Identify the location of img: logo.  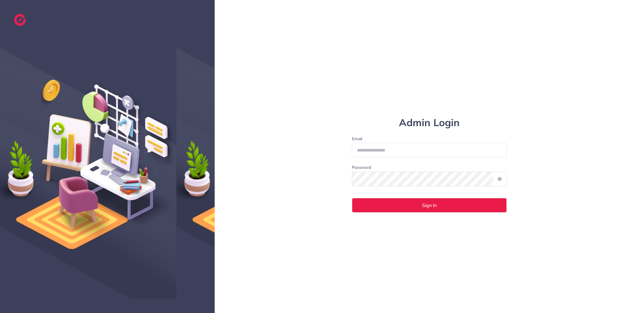
(20, 20).